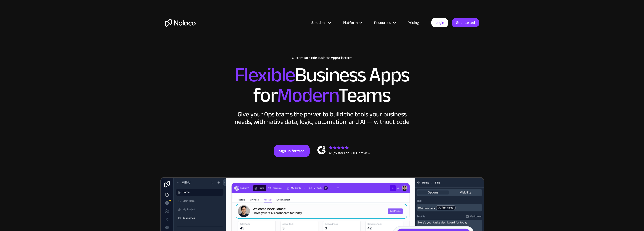 Image resolution: width=644 pixels, height=231 pixels. I want to click on h2: Business Apps for Teams, so click(322, 85).